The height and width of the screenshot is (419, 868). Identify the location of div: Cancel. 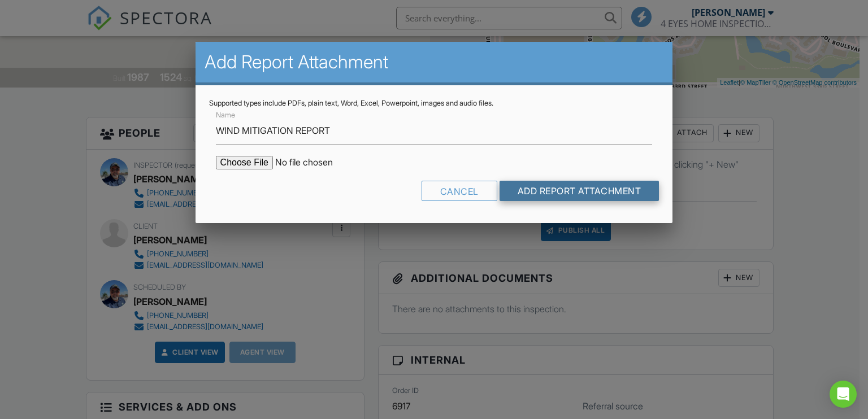
(460, 191).